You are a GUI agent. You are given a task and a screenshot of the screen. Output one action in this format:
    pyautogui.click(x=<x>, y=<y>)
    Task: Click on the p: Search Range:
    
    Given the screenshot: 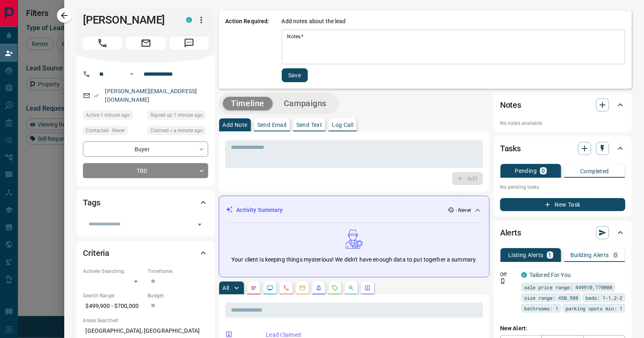 What is the action you would take?
    pyautogui.click(x=113, y=296)
    